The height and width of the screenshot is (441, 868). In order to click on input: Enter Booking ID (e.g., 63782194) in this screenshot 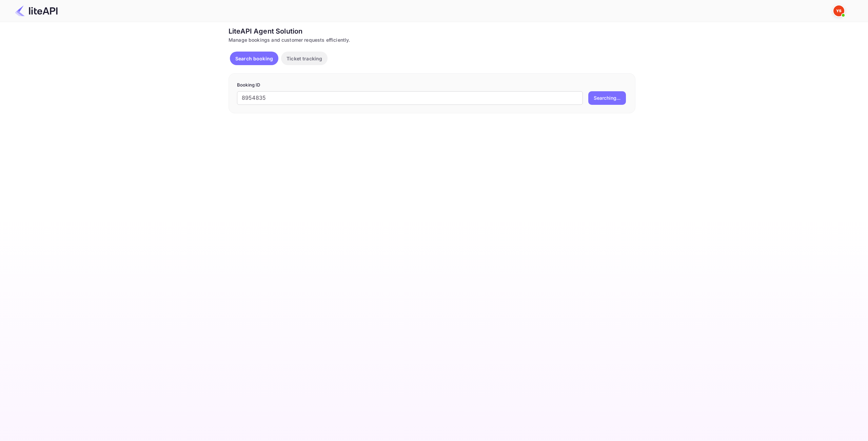, I will do `click(410, 98)`.